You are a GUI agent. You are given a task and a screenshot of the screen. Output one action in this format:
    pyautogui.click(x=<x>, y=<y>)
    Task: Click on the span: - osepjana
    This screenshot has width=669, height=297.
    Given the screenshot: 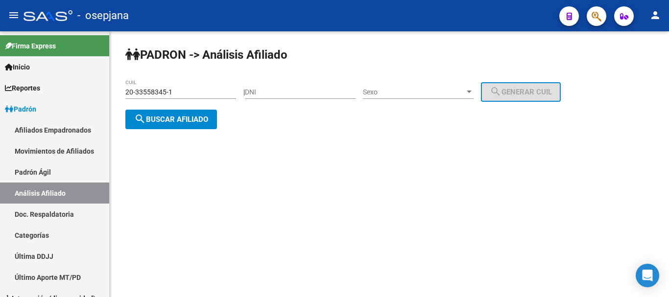 What is the action you would take?
    pyautogui.click(x=103, y=16)
    